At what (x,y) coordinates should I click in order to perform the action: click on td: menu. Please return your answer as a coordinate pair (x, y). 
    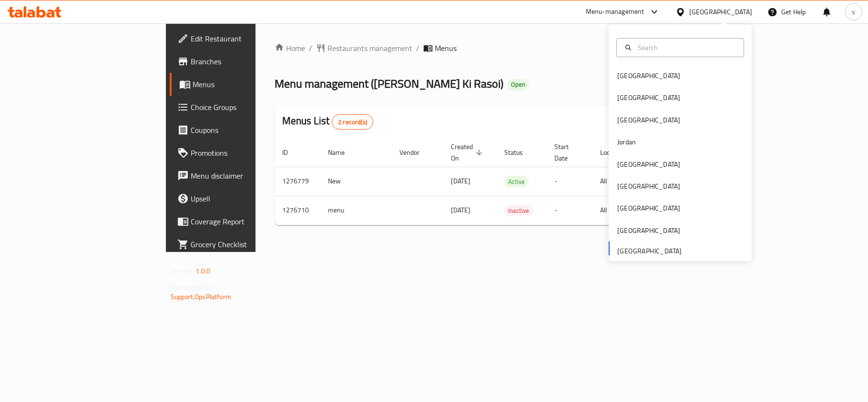
    Looking at the image, I should click on (356, 210).